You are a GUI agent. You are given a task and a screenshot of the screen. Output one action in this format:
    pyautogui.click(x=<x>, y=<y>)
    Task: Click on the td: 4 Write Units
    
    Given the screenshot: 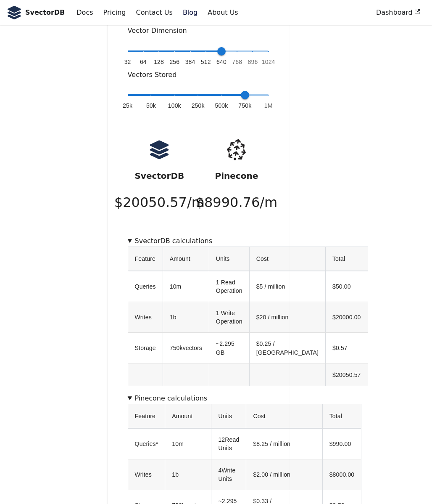 What is the action you would take?
    pyautogui.click(x=229, y=474)
    